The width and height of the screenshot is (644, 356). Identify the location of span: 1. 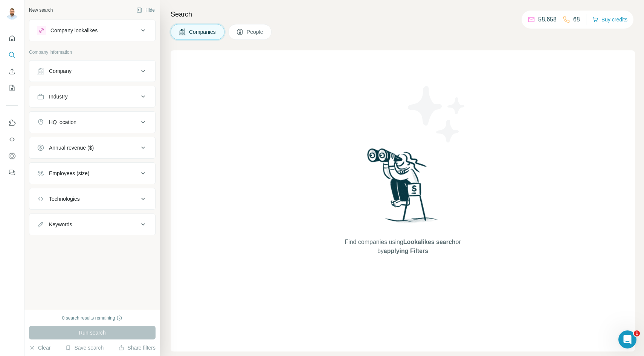
(638, 334).